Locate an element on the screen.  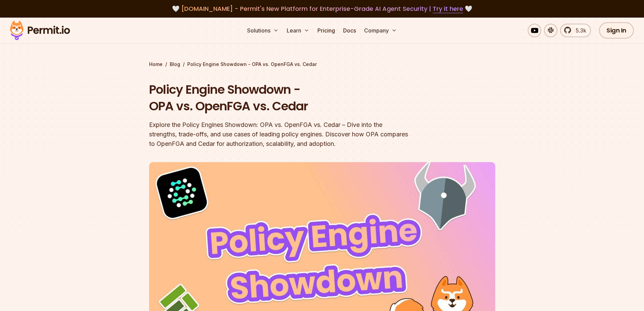
a: Home is located at coordinates (156, 64).